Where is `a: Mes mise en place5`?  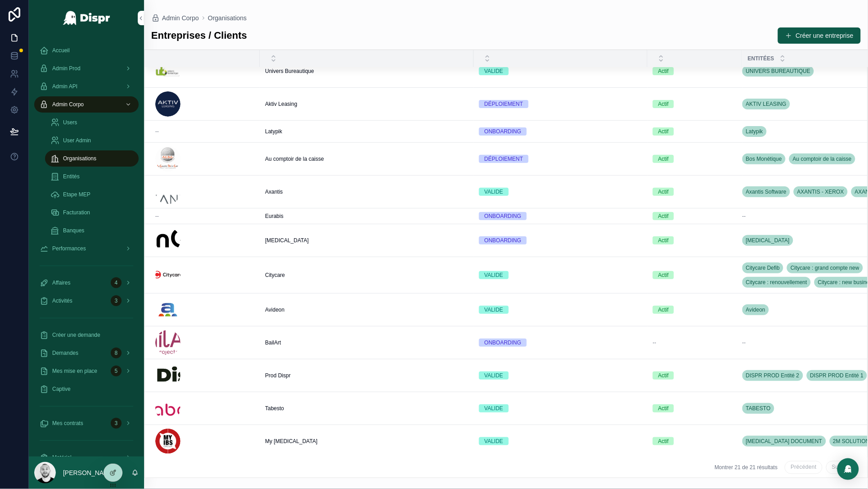 a: Mes mise en place5 is located at coordinates (87, 371).